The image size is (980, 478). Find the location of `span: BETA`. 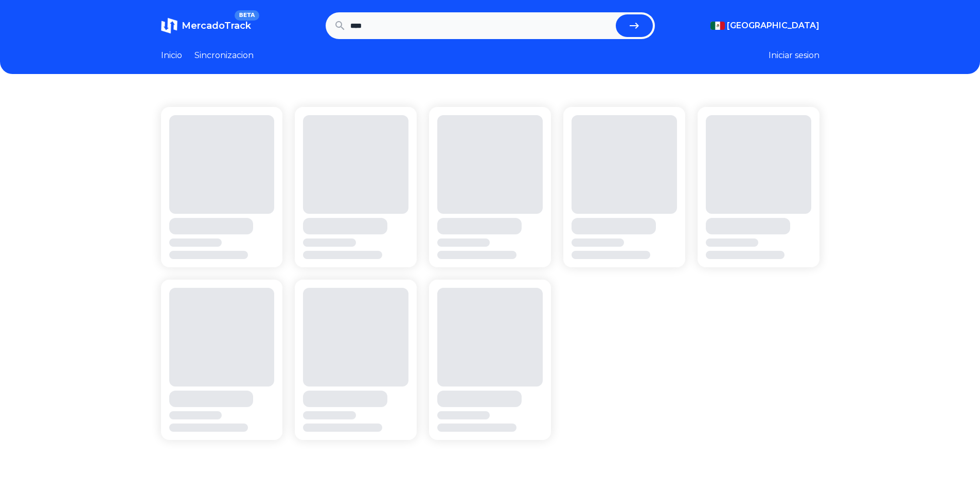

span: BETA is located at coordinates (246, 15).